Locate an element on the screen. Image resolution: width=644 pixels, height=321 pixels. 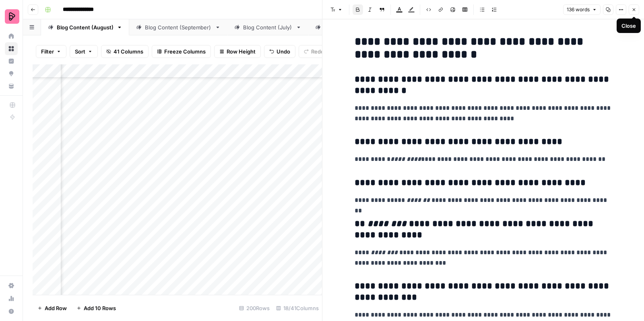
div: 18/41 Columns is located at coordinates (297, 308).